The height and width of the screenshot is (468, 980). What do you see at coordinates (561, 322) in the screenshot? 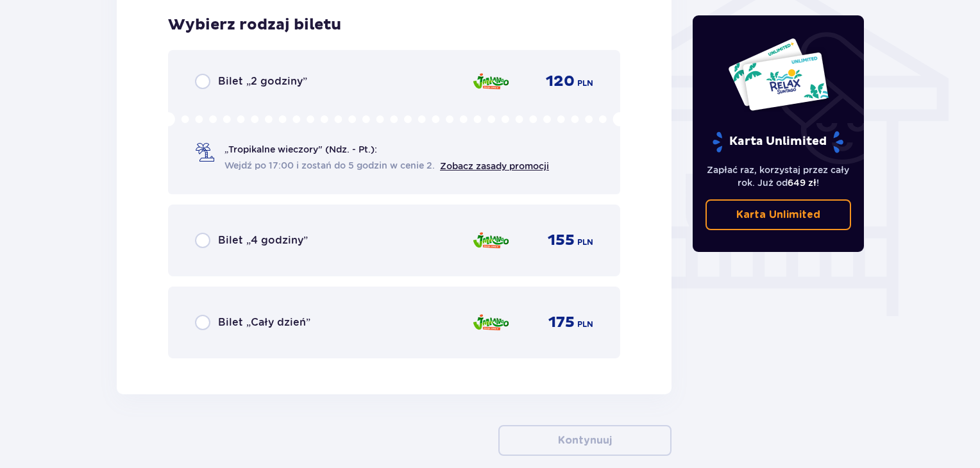
I see `p: 175` at bounding box center [561, 322].